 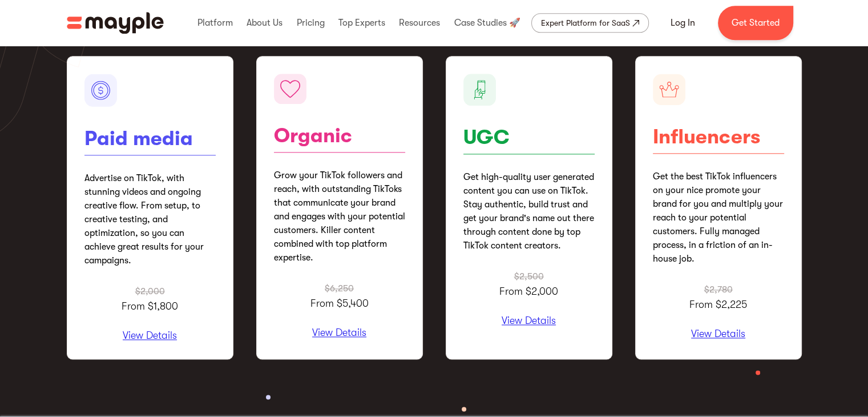 What do you see at coordinates (719, 290) in the screenshot?
I see `span: $2,780` at bounding box center [719, 290].